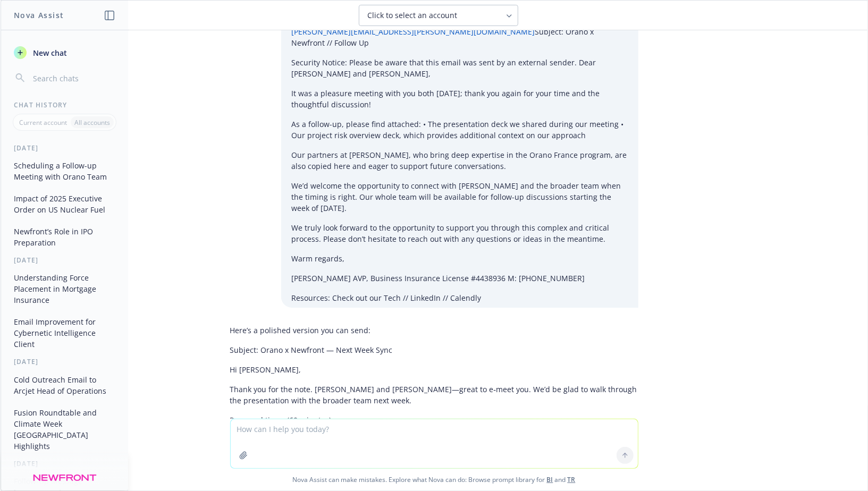 The width and height of the screenshot is (868, 491). What do you see at coordinates (434, 479) in the screenshot?
I see `span: Nova Assist can make mistakes. Explore what Nova can do: Browse prompt library for and` at bounding box center [434, 479].